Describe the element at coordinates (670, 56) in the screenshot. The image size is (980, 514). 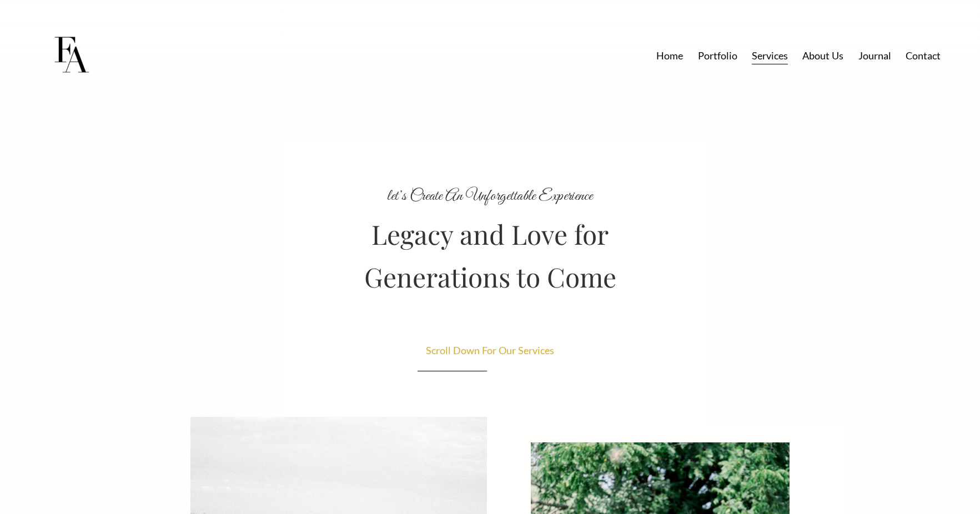
I see `a: Home` at that location.